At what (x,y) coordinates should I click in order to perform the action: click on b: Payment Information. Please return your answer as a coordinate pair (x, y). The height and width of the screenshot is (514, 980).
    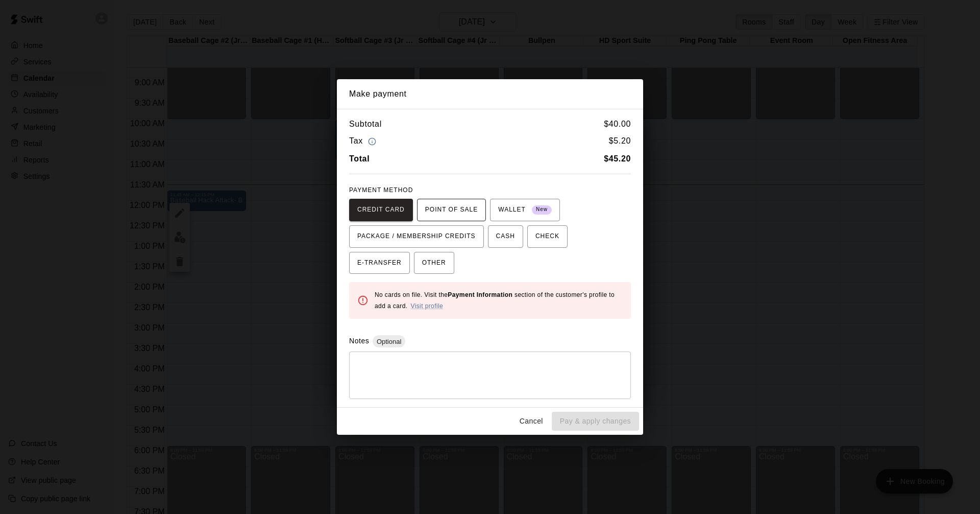
    Looking at the image, I should click on (480, 295).